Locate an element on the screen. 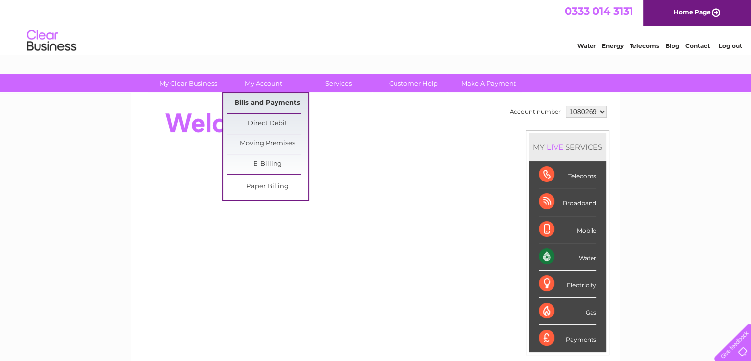 This screenshot has width=751, height=361. a: Bills and Payments is located at coordinates (267, 103).